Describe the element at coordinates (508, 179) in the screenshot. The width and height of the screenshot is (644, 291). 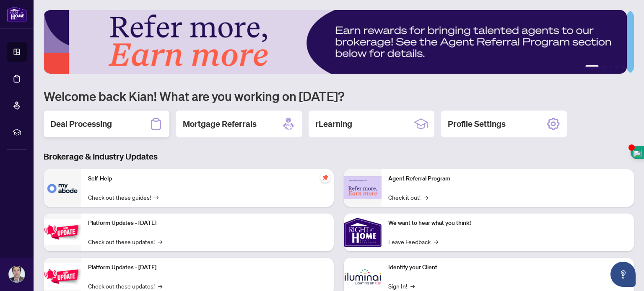
I see `p: Agent Referral Program` at that location.